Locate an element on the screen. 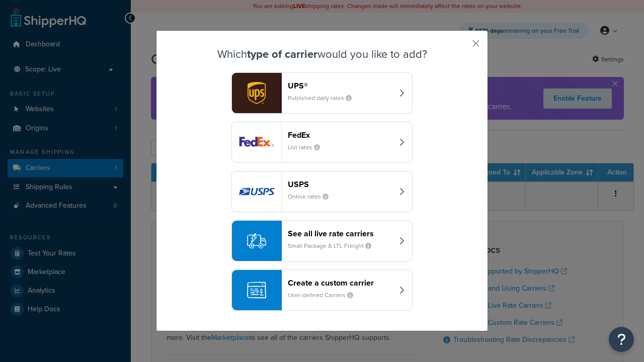 The width and height of the screenshot is (644, 362). header: USPS is located at coordinates (340, 184).